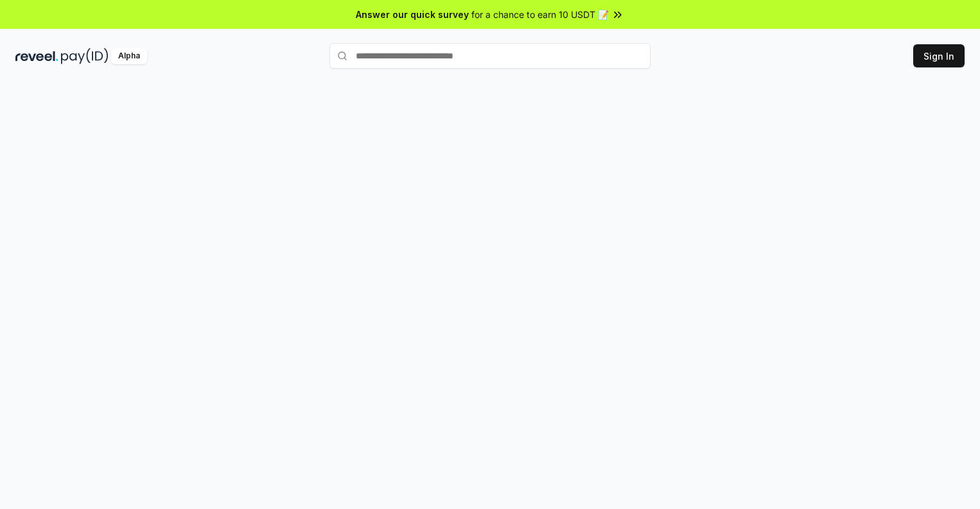  Describe the element at coordinates (412, 14) in the screenshot. I see `span: Answer our quick survey` at that location.